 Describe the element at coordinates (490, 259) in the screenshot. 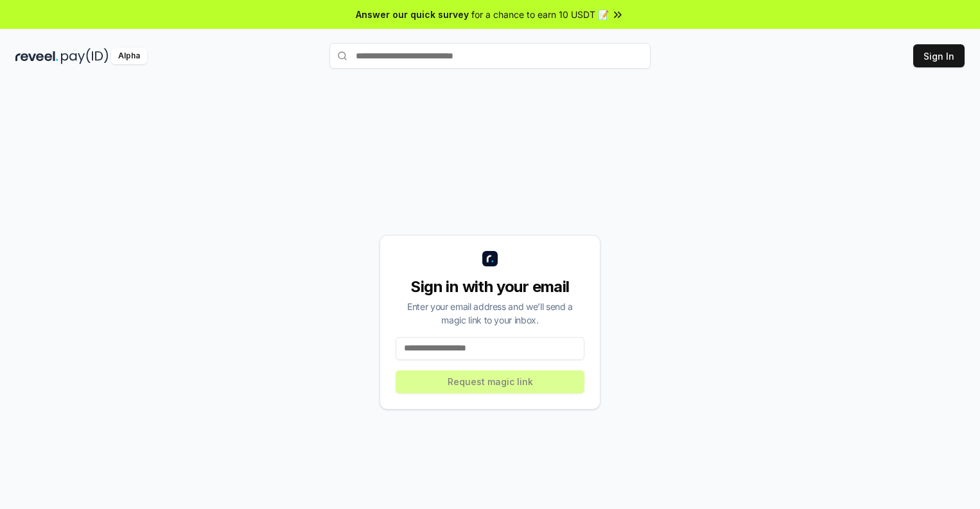

I see `img: logo_small` at that location.